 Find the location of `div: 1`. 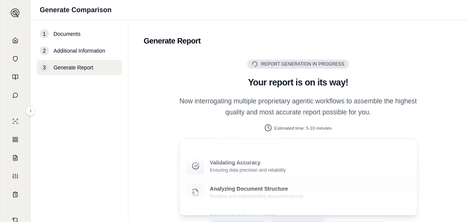

div: 1 is located at coordinates (44, 34).